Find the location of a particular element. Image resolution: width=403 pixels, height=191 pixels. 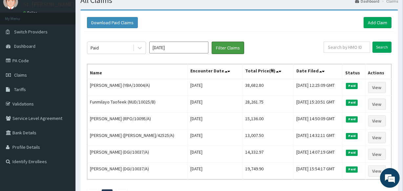

button: Filter Claims is located at coordinates (228, 48).